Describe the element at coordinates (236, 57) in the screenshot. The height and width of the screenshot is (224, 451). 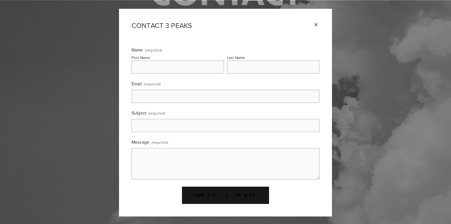
I see `div: Last Name` at that location.